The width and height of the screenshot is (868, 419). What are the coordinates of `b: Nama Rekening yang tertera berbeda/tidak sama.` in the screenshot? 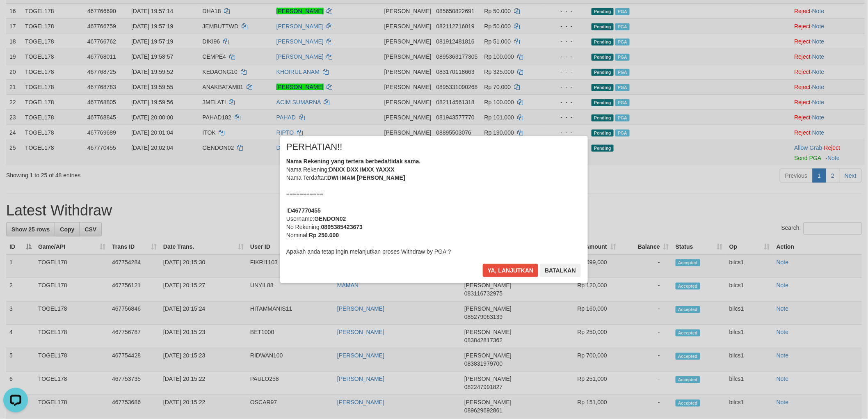 It's located at (354, 161).